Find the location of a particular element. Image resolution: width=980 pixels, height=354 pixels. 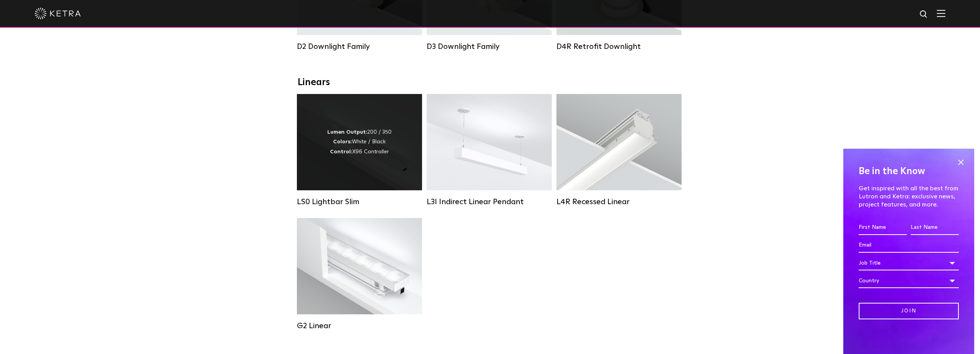

div: L3I Indirect Linear Pendant is located at coordinates (489, 202).